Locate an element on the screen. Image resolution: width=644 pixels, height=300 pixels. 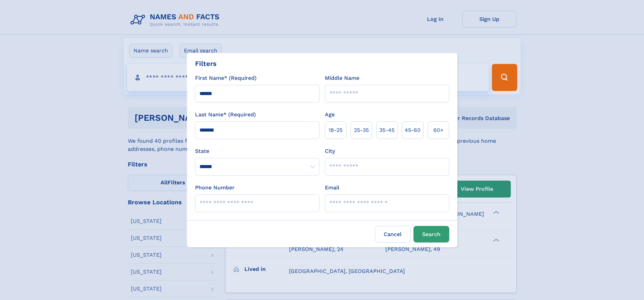
label: Cancel is located at coordinates (393, 234).